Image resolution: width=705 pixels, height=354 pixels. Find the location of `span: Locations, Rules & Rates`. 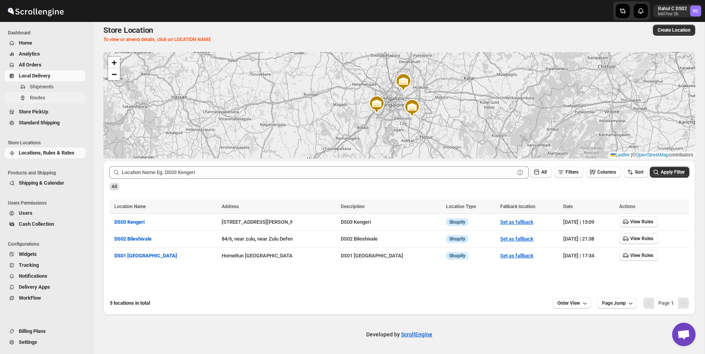

span: Locations, Rules & Rates is located at coordinates (47, 153).